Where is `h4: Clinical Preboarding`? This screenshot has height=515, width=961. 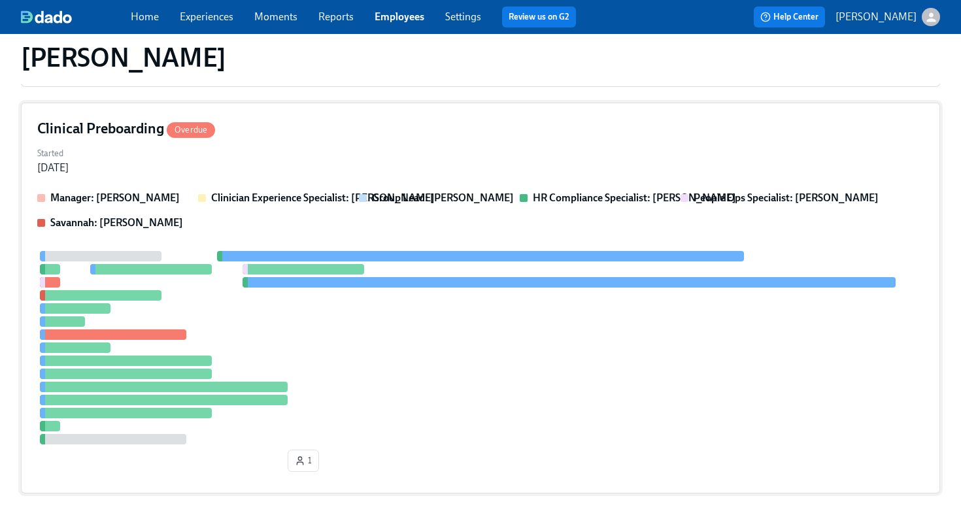 h4: Clinical Preboarding is located at coordinates (126, 129).